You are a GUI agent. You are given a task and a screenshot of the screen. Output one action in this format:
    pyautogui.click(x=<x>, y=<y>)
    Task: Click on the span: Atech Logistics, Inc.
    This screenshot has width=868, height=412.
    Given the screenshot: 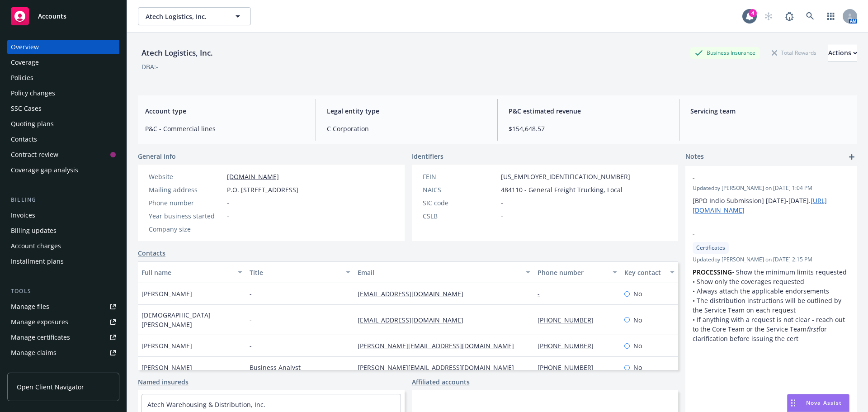 What is the action you would take?
    pyautogui.click(x=185, y=16)
    